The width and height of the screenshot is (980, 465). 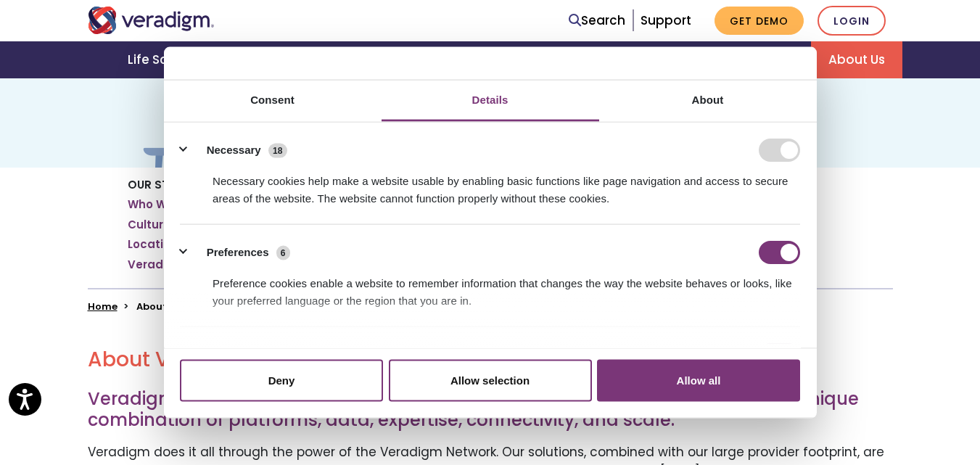 What do you see at coordinates (171, 60) in the screenshot?
I see `a: Life Sciences` at bounding box center [171, 60].